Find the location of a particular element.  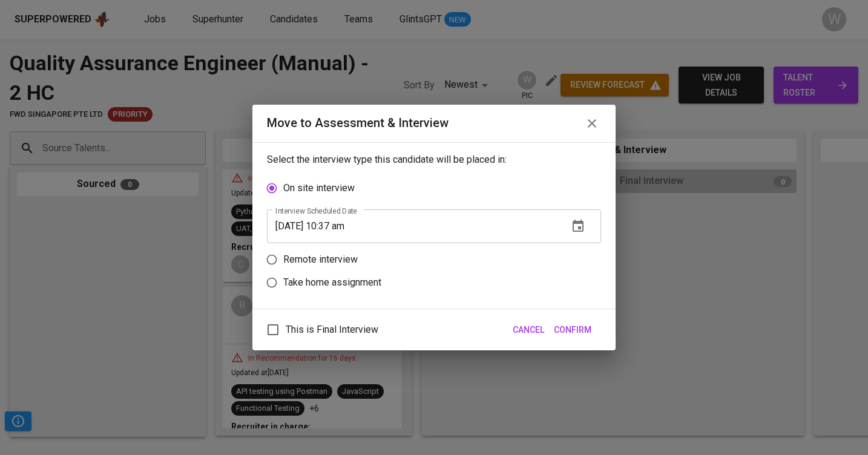

button: Confirm is located at coordinates (573, 330).